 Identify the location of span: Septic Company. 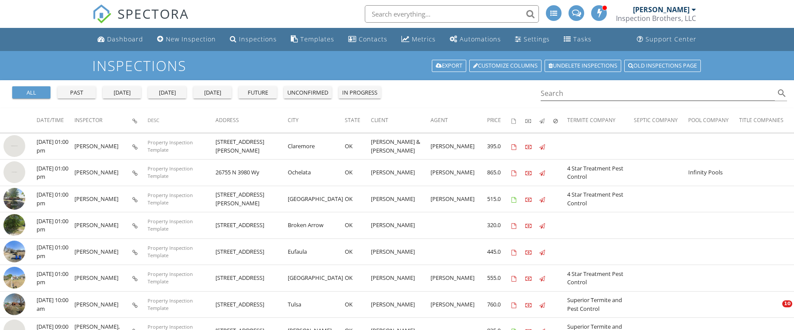
(656, 120).